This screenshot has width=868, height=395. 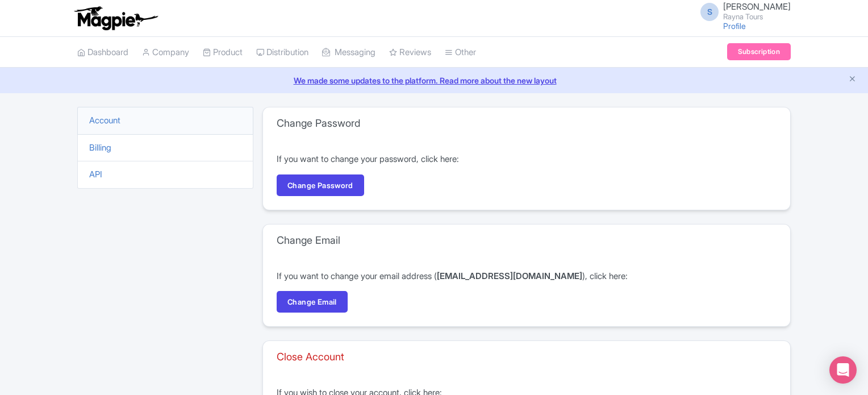 What do you see at coordinates (527, 276) in the screenshot?
I see `p: If you want to change your email address ( ), click here:` at bounding box center [527, 276].